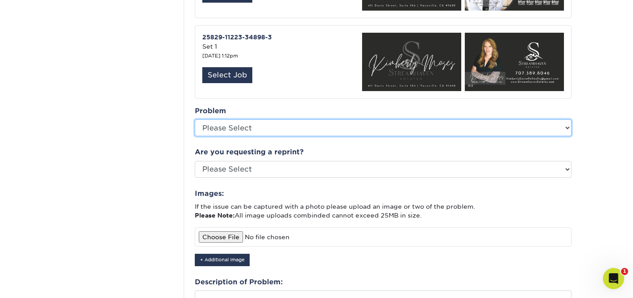 This screenshot has width=633, height=298. What do you see at coordinates (410, 62) in the screenshot?
I see `img: 274be5cc-fcc6-467b-be10-38a3011fadbc.jpg` at bounding box center [410, 62].